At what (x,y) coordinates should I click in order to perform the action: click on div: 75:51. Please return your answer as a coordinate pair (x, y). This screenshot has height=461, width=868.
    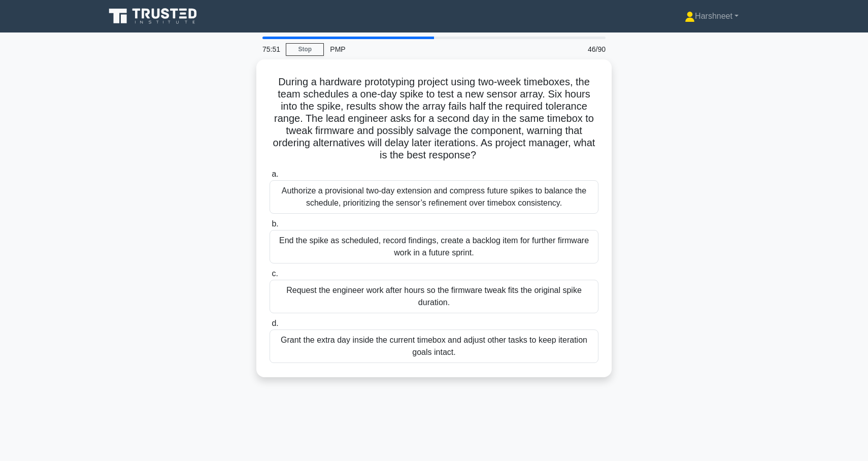
    Looking at the image, I should click on (271, 49).